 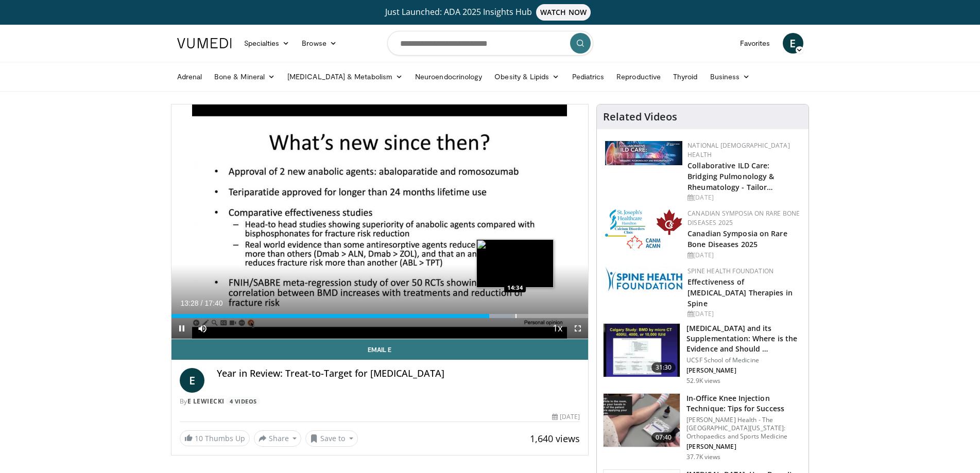 I want to click on p: UCSF School of Medicine, so click(x=744, y=361).